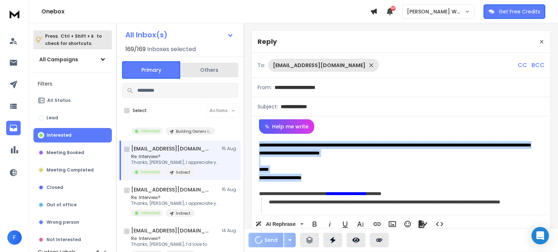 Image resolution: width=558 pixels, height=252 pixels. What do you see at coordinates (70, 170) in the screenshot?
I see `p: Meeting Completed` at bounding box center [70, 170].